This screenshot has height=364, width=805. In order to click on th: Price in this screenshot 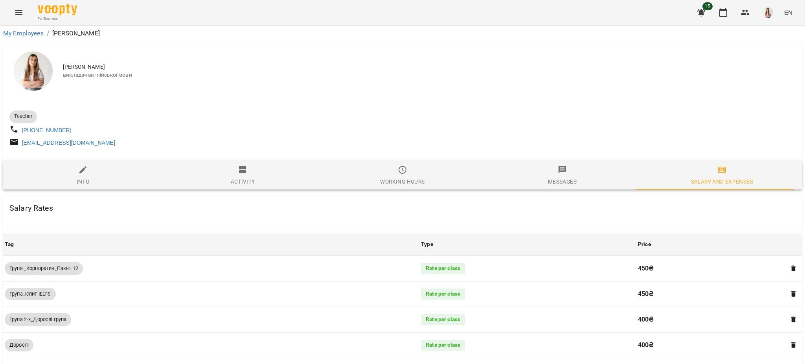, I will do `click(719, 245)`.